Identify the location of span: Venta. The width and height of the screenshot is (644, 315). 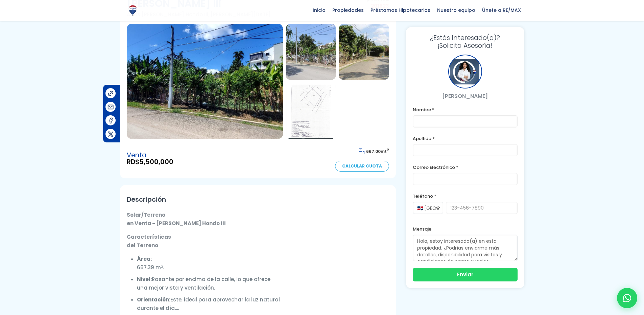
(150, 155).